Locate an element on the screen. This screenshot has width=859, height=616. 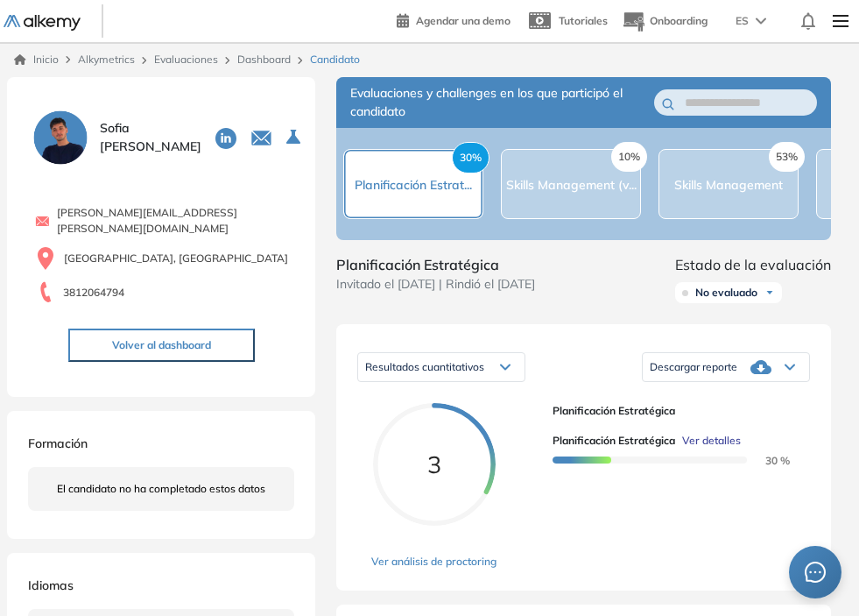
span: Estado de la evaluación is located at coordinates (753, 265).